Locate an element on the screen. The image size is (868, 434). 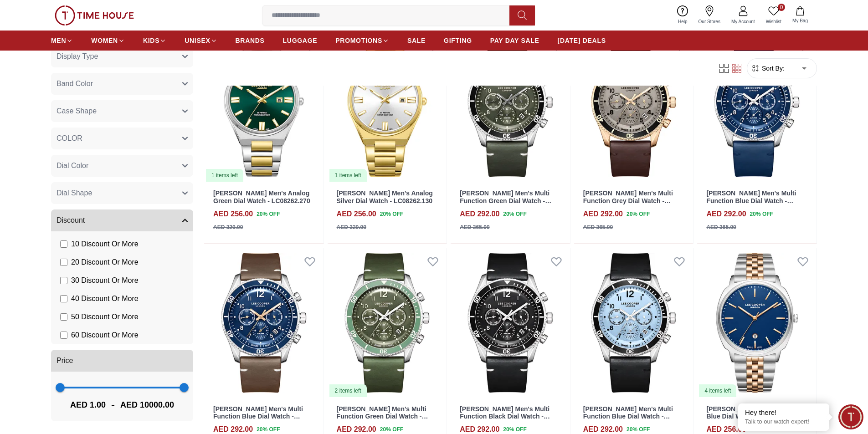
div: 2 items left is located at coordinates (348, 391).